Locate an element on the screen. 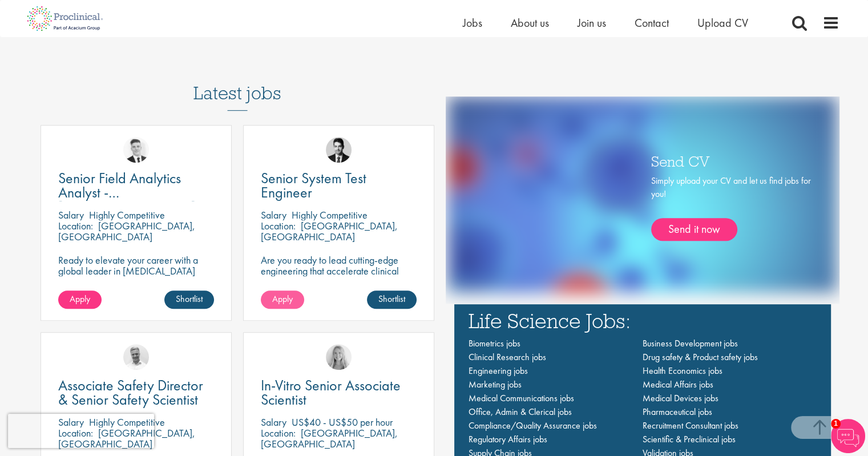  a: Business Development jobs is located at coordinates (690, 343).